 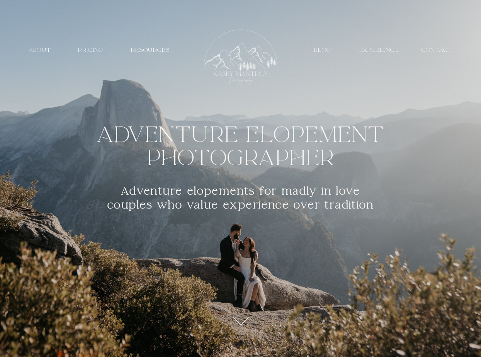 I want to click on a: EXPERIENCE, so click(x=379, y=50).